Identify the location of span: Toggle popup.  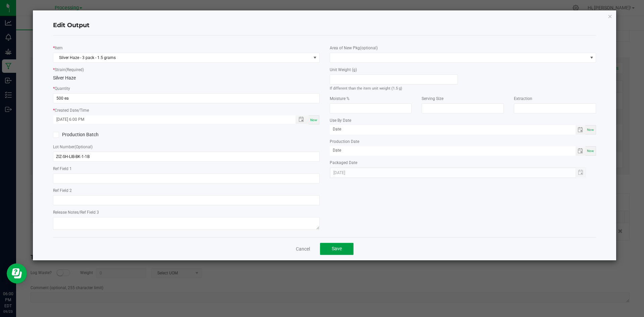
(302, 120).